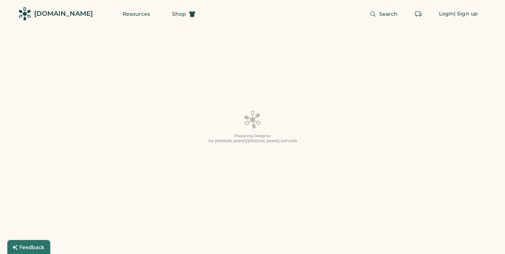 Image resolution: width=505 pixels, height=254 pixels. Describe the element at coordinates (184, 14) in the screenshot. I see `button: Shop` at that location.